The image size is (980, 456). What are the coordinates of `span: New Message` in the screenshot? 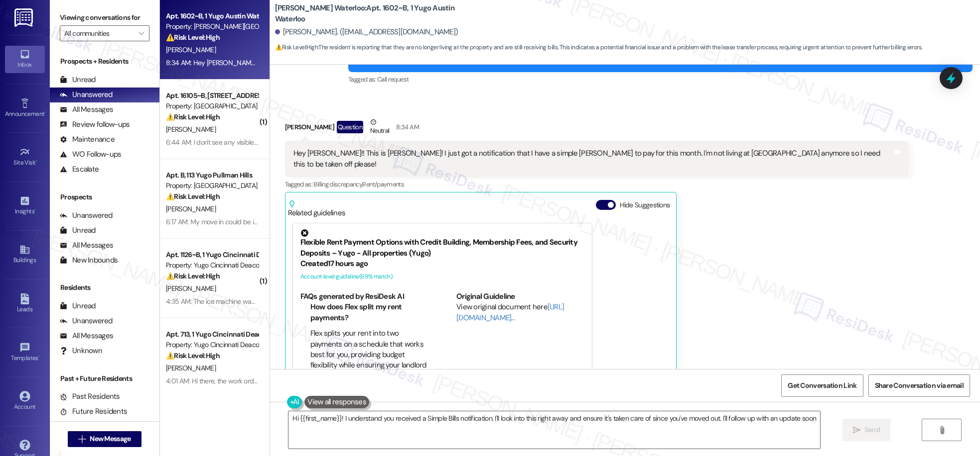 It's located at (110, 439).